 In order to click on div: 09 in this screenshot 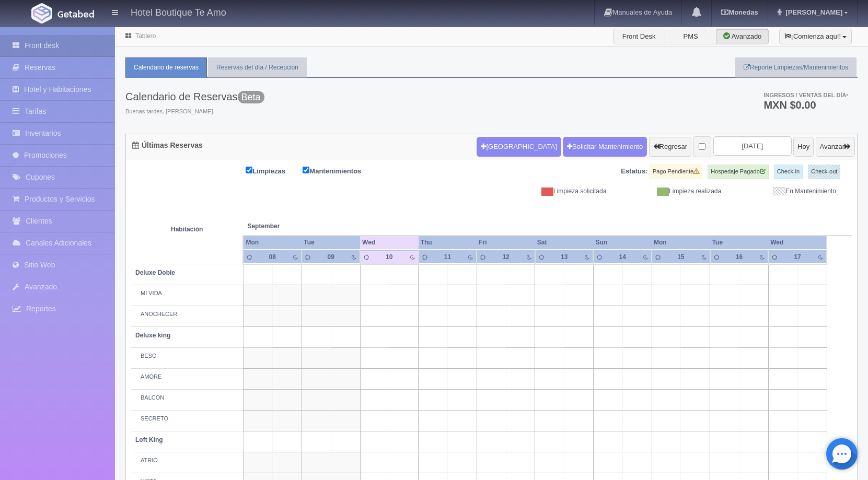, I will do `click(331, 257)`.